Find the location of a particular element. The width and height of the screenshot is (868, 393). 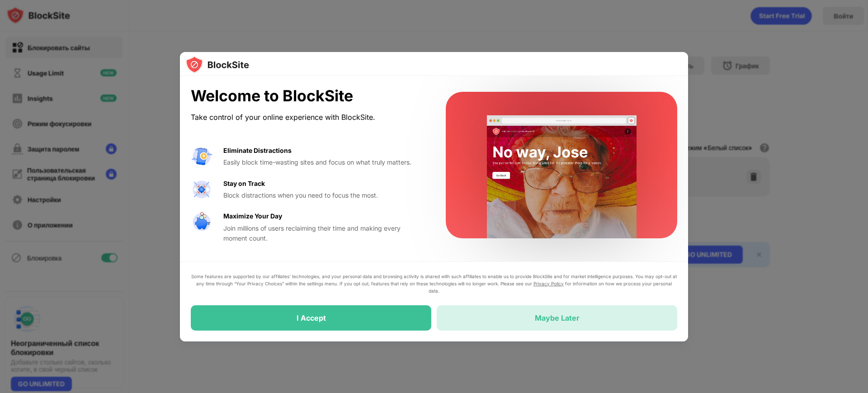

div: I Accept is located at coordinates (311, 318).